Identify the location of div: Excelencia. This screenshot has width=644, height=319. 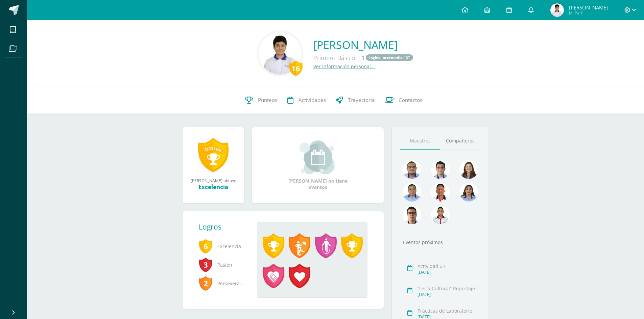
(213, 187).